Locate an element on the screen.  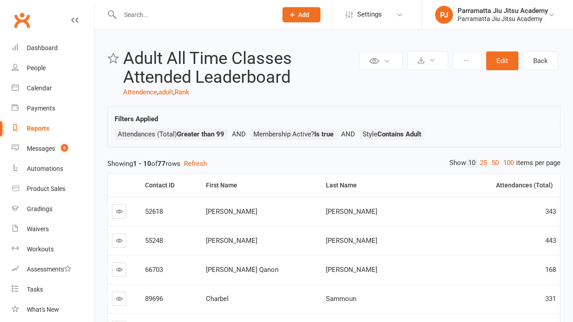
div: Messages is located at coordinates (41, 149).